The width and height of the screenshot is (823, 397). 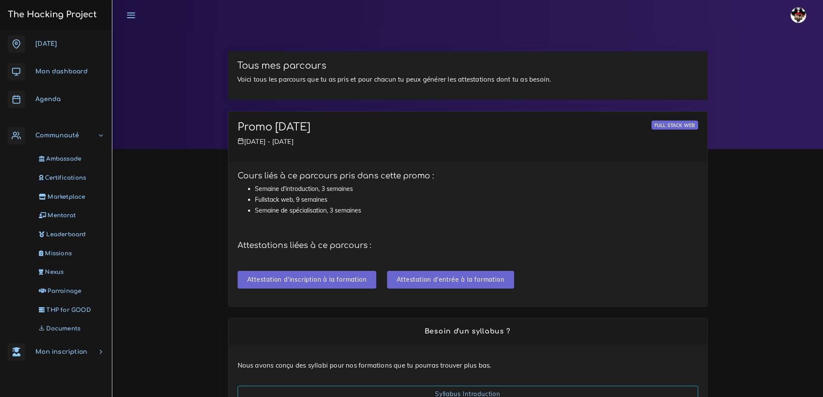 What do you see at coordinates (61, 71) in the screenshot?
I see `span: Mon dashboard` at bounding box center [61, 71].